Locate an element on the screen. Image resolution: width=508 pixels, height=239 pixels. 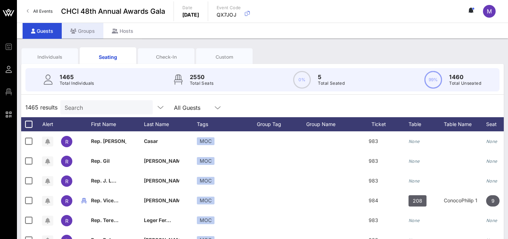
div: Custom is located at coordinates (224, 57).